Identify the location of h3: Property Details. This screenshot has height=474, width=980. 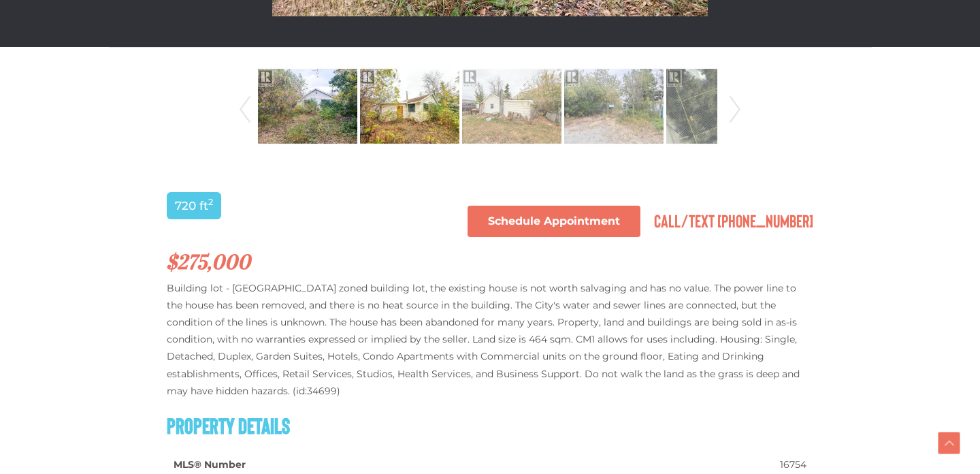
(490, 425).